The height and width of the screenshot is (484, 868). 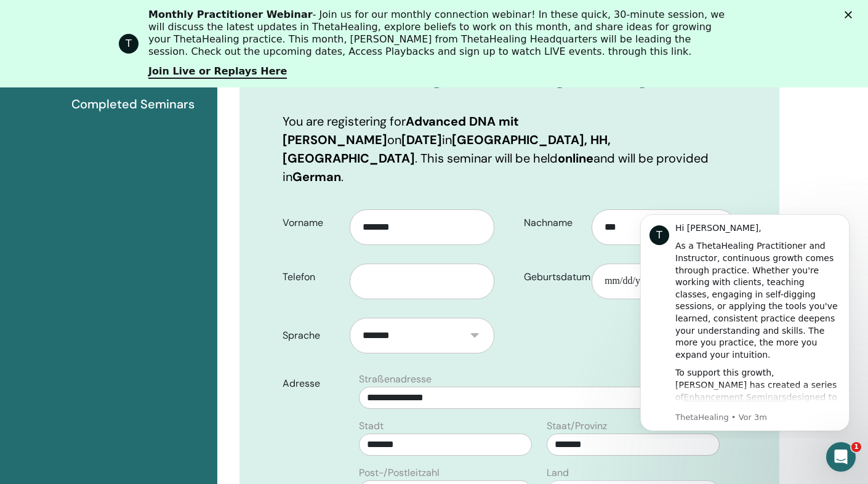 I want to click on span: 1, so click(x=856, y=447).